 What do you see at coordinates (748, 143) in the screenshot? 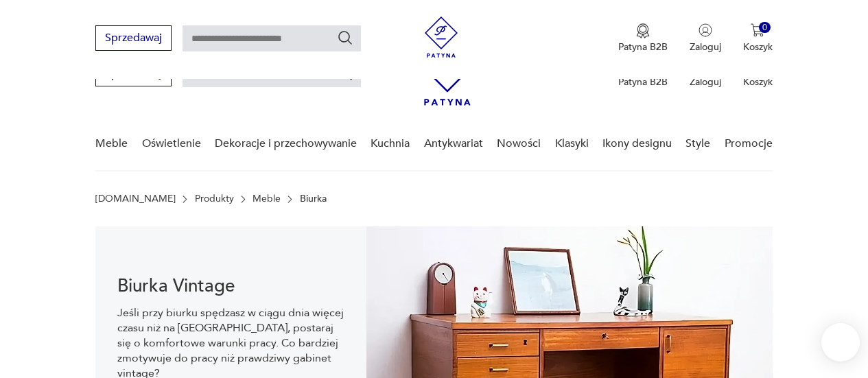
I see `a: Promocje` at bounding box center [748, 143].